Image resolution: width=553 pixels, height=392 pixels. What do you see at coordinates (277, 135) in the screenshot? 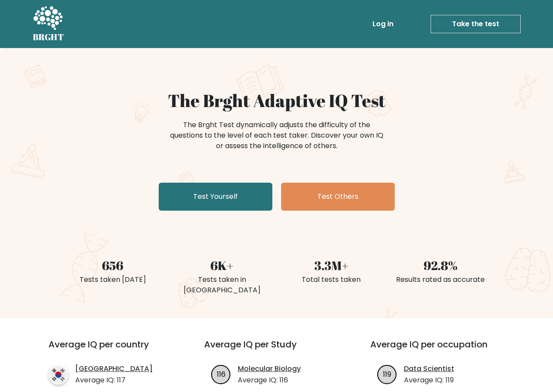
I see `div: The Brght Test dynamically adjusts the difficulty of the questions to the level of each test take...` at bounding box center [277, 135].